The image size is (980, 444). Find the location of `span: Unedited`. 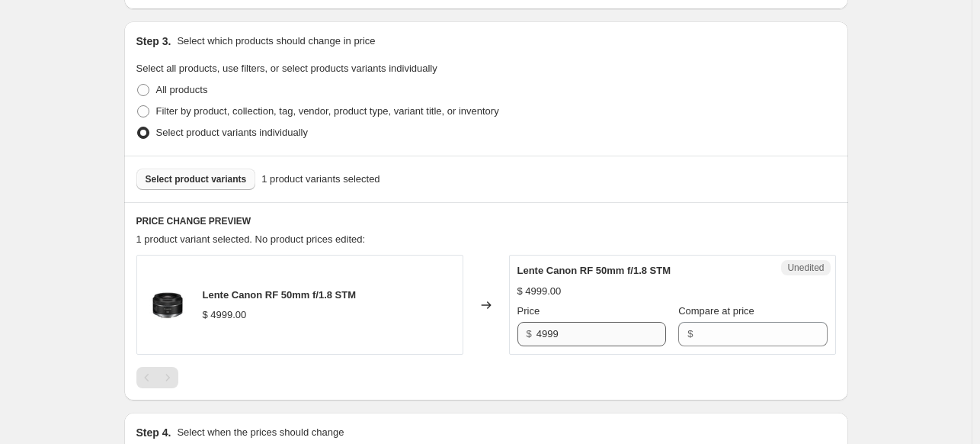

span: Unedited is located at coordinates (806, 268).